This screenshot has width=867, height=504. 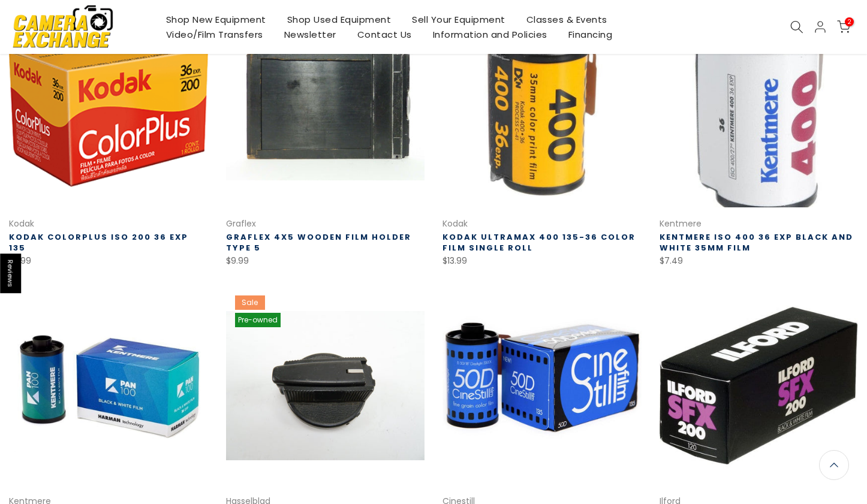 I want to click on a: Graflex, so click(x=241, y=224).